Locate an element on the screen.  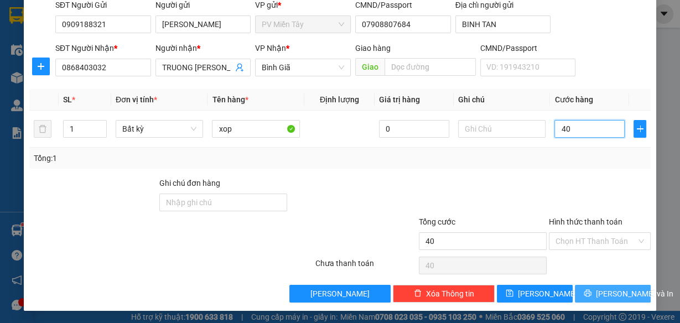
span: Bất kỳ is located at coordinates (159, 129).